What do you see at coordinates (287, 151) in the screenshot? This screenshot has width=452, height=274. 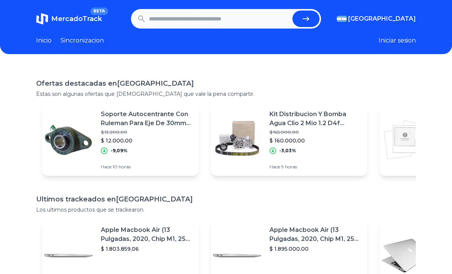 I see `p: -3,03%` at bounding box center [287, 151].